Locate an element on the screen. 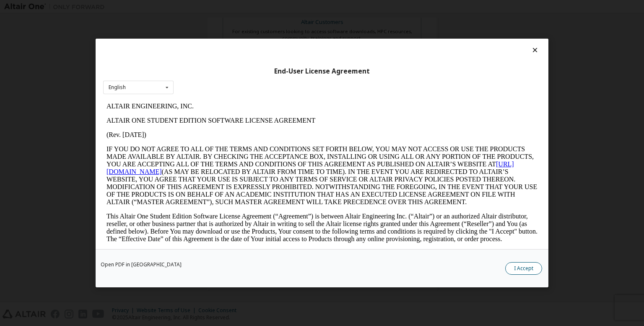  div: End-User License Agreement is located at coordinates (322, 71).